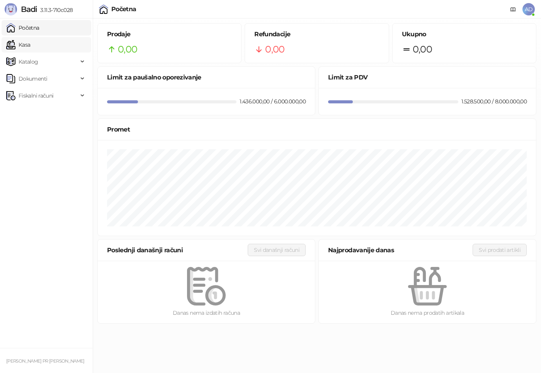  What do you see at coordinates (11, 9) in the screenshot?
I see `img: Logo` at bounding box center [11, 9].